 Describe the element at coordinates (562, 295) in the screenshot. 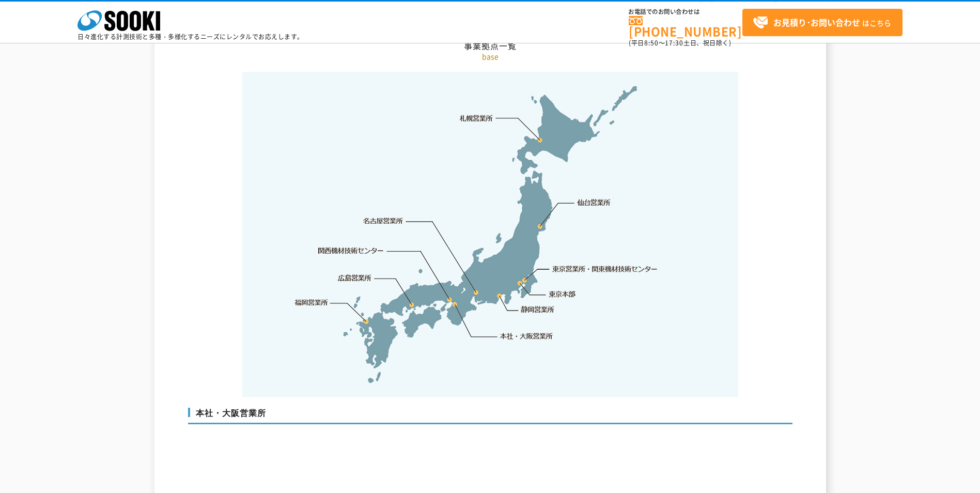

I see `a: 東京本部` at that location.